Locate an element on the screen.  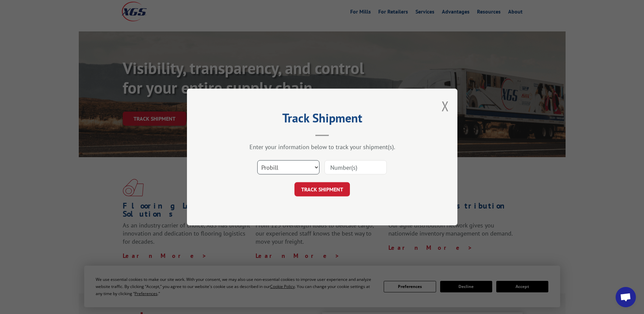
button: TRACK SHIPMENT is located at coordinates (322, 189).